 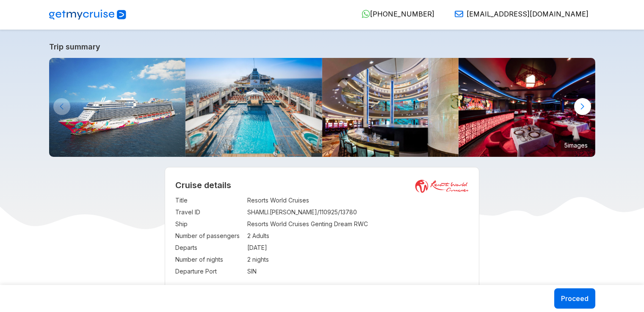 I want to click on td: Title, so click(x=209, y=201).